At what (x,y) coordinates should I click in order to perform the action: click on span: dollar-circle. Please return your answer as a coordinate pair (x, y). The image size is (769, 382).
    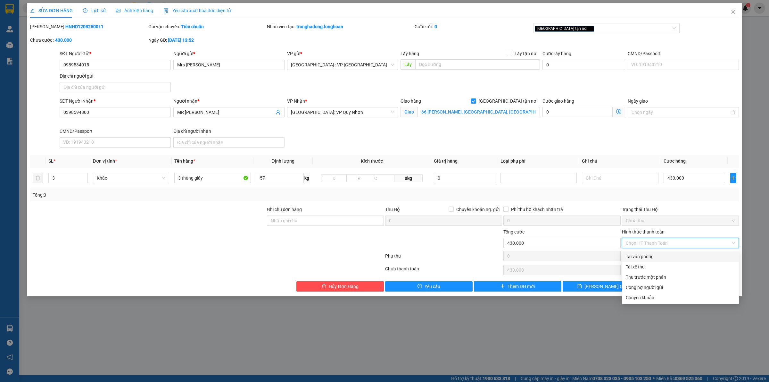
    Looking at the image, I should click on (619, 112).